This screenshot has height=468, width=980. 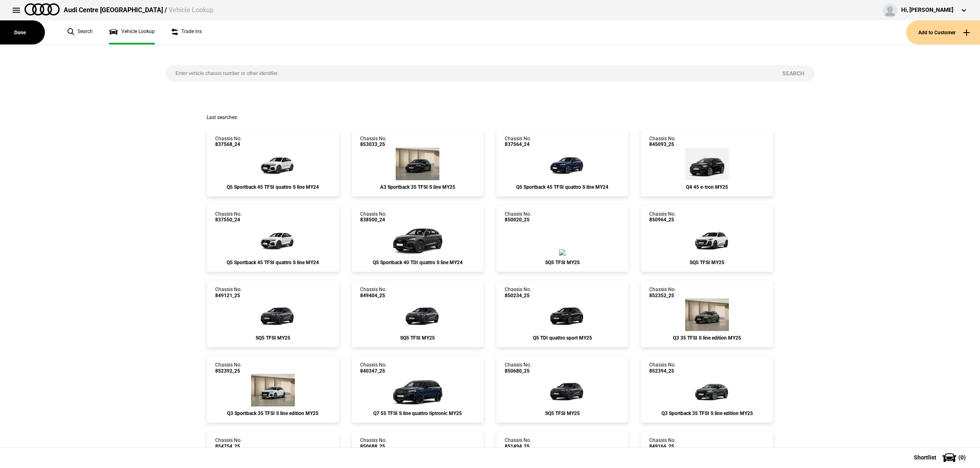 I want to click on a: Trade ins, so click(x=186, y=32).